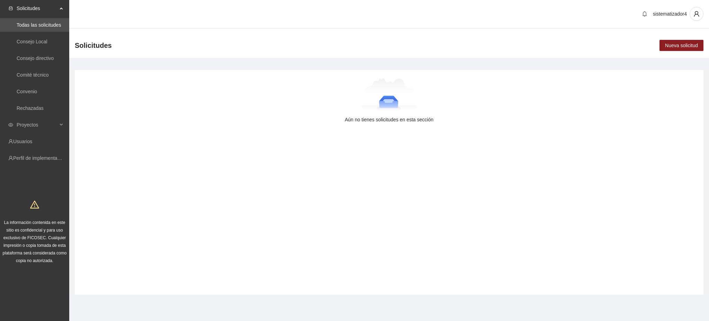 Image resolution: width=709 pixels, height=321 pixels. Describe the element at coordinates (35, 204) in the screenshot. I see `span: warning` at that location.